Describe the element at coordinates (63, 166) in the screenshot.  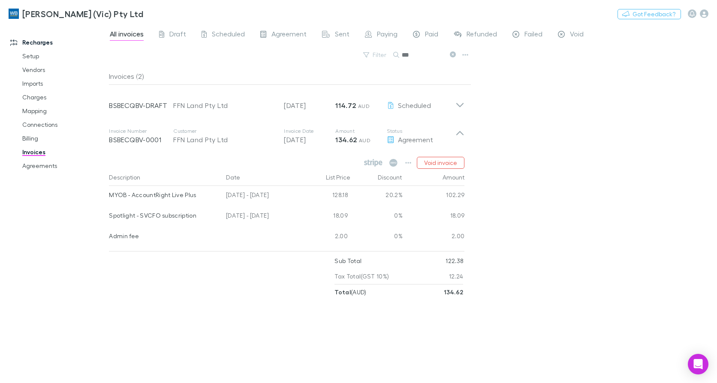
I see `a: Agreements` at that location.